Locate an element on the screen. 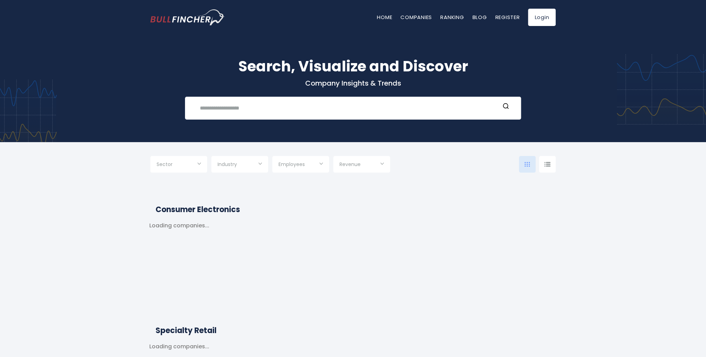 This screenshot has width=706, height=357. a: Ranking is located at coordinates (452, 17).